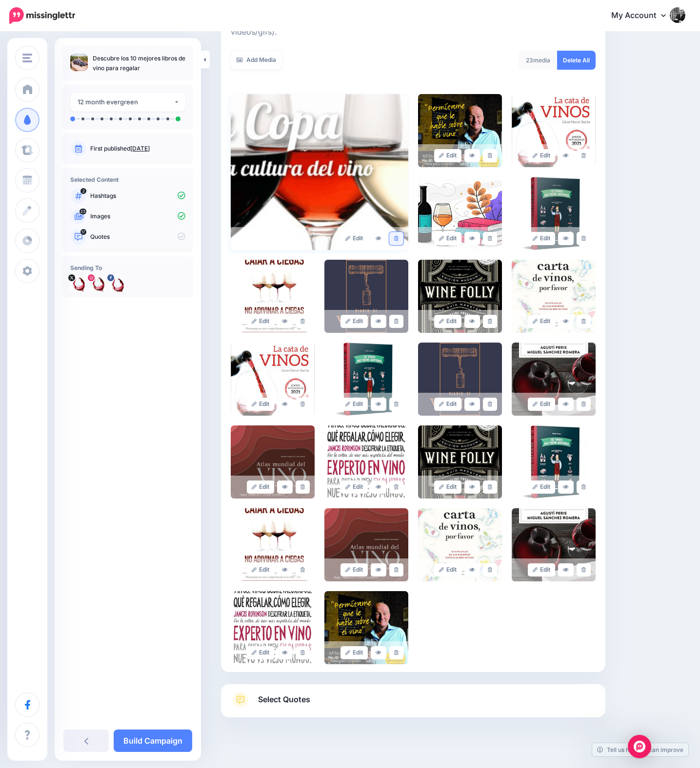  Describe the element at coordinates (643, 15) in the screenshot. I see `a: My Account` at that location.